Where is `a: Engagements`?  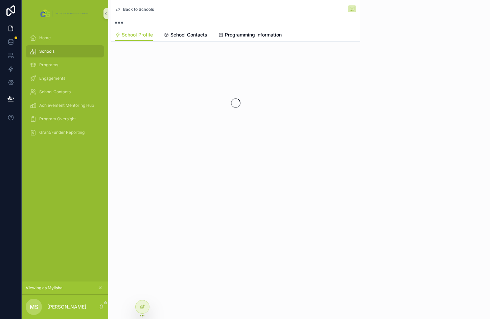
a: Engagements is located at coordinates (65, 78).